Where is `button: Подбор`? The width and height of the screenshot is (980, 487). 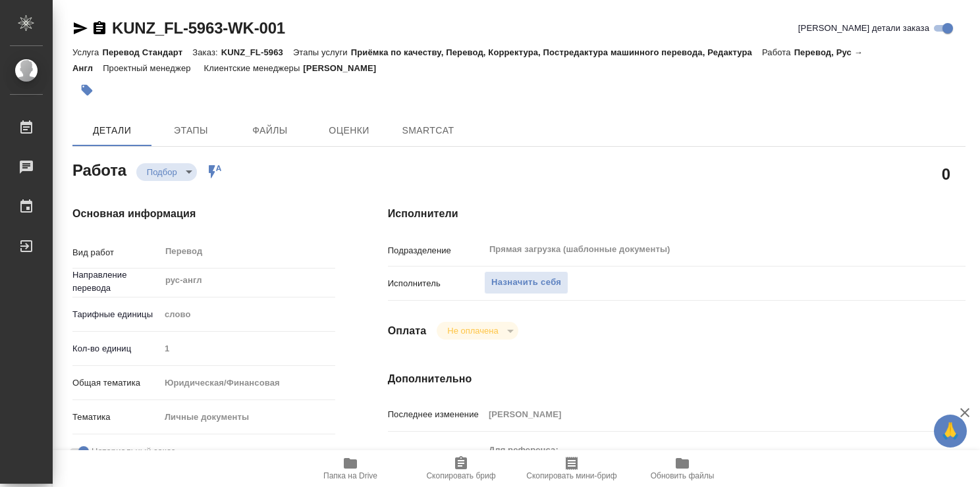 button: Подбор is located at coordinates (162, 172).